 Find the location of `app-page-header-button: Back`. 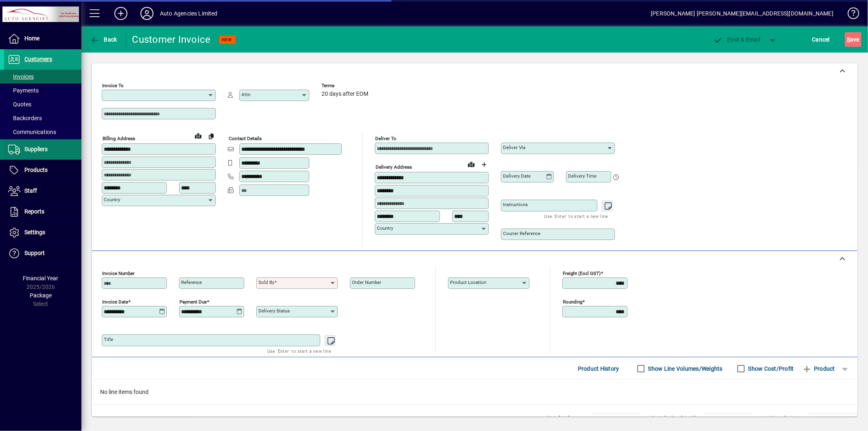

app-page-header-button: Back is located at coordinates (103, 39).